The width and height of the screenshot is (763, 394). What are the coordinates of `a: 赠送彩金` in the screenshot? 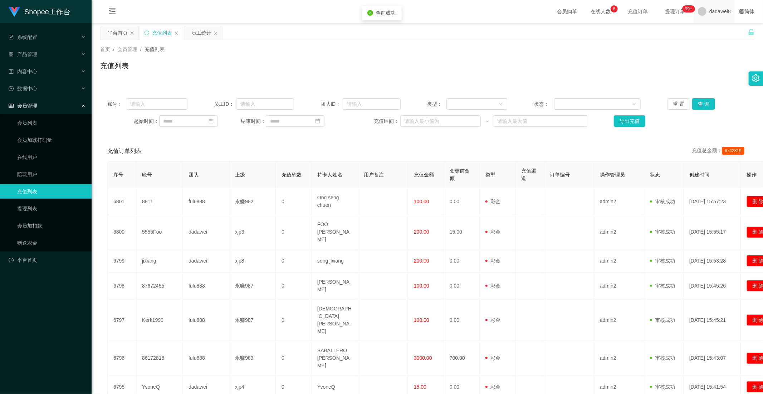 It's located at (51, 243).